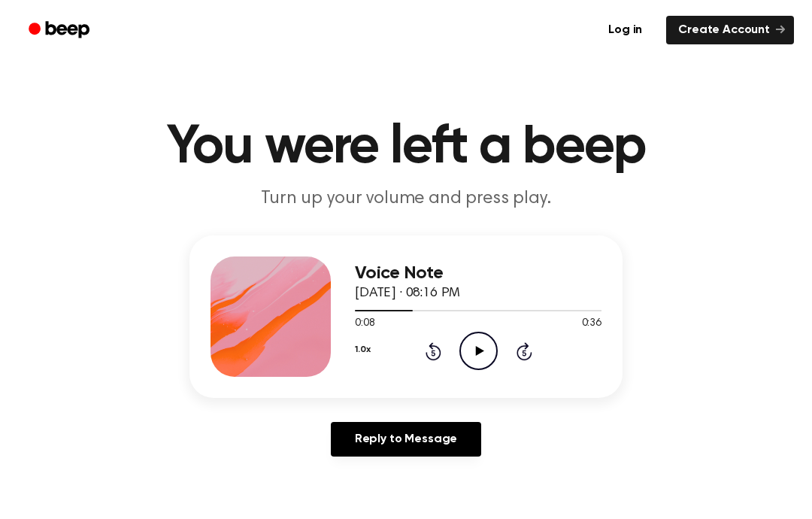 This screenshot has height=519, width=812. What do you see at coordinates (406, 147) in the screenshot?
I see `h1: You were left a beep` at bounding box center [406, 147].